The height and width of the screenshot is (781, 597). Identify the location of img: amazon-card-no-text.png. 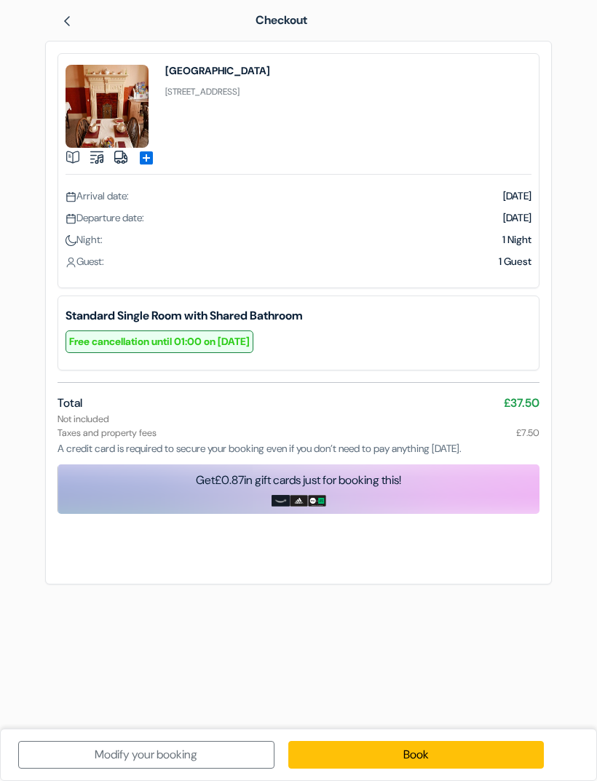
(280, 501).